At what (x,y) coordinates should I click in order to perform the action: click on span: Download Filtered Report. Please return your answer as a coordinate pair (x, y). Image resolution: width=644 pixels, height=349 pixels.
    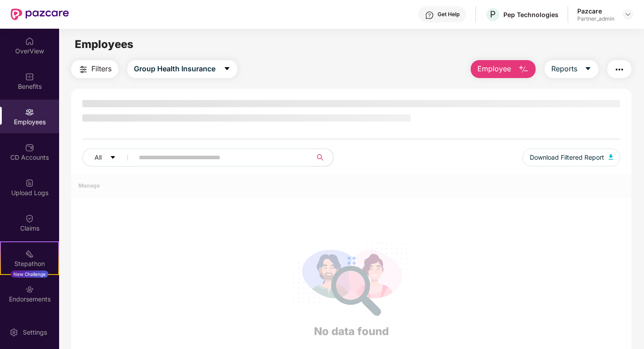
    Looking at the image, I should click on (567, 157).